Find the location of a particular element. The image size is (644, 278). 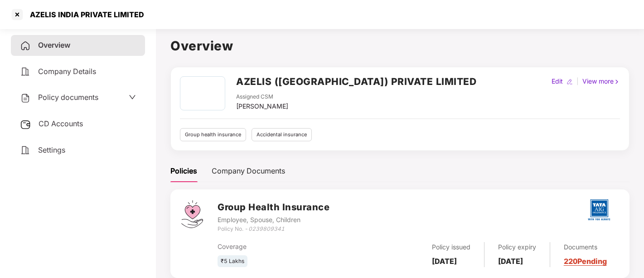

div: Policy No. - is located at coordinates (273, 229).